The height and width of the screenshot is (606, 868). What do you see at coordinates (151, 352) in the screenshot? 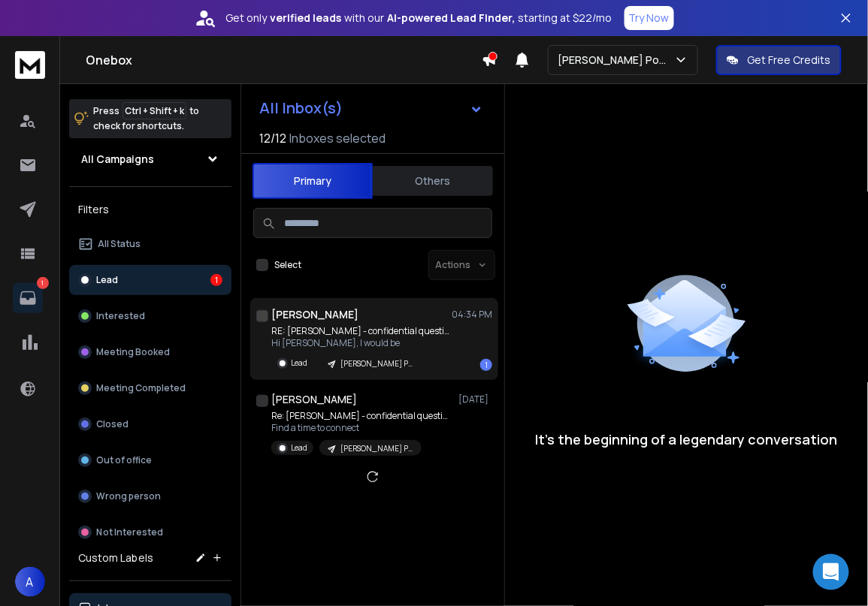
I see `button: Meeting Booked` at bounding box center [151, 352].